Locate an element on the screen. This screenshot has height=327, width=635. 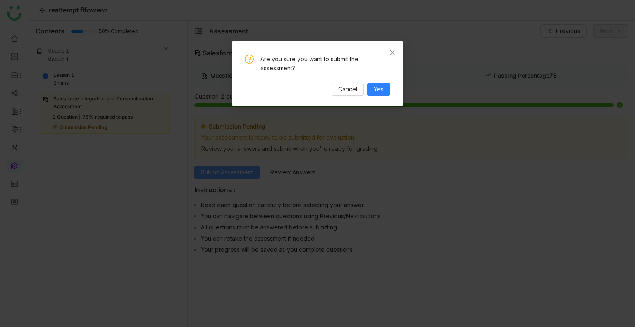
span: Cancel is located at coordinates (348, 89).